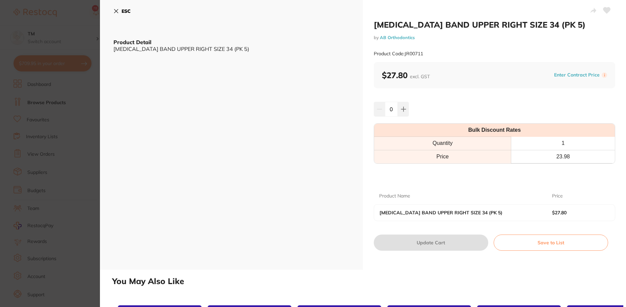  What do you see at coordinates (604, 75) in the screenshot?
I see `label: i` at bounding box center [604, 75].